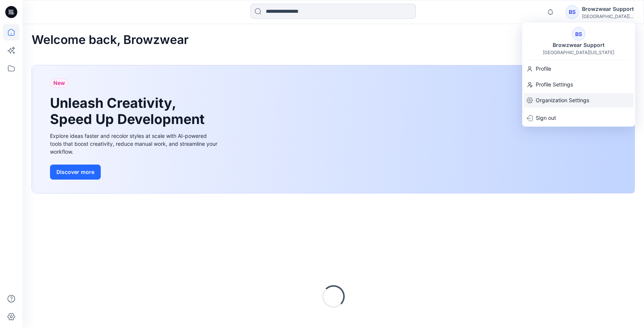  Describe the element at coordinates (75, 172) in the screenshot. I see `button: Discover more` at that location.